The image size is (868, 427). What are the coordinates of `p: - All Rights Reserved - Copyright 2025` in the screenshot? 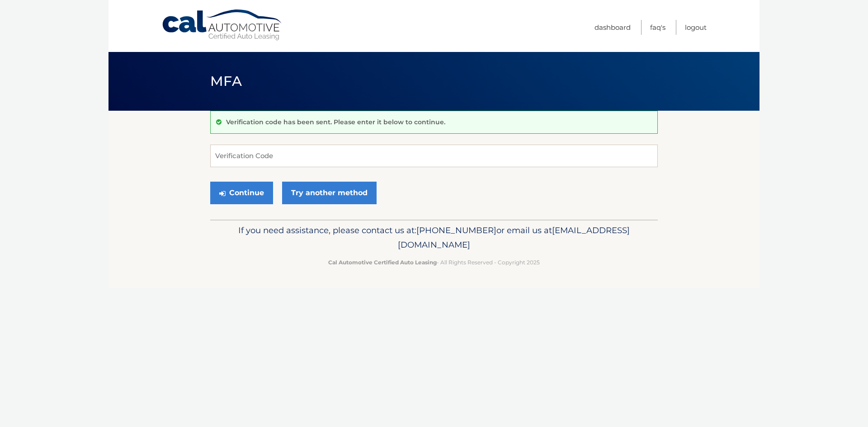 It's located at (434, 262).